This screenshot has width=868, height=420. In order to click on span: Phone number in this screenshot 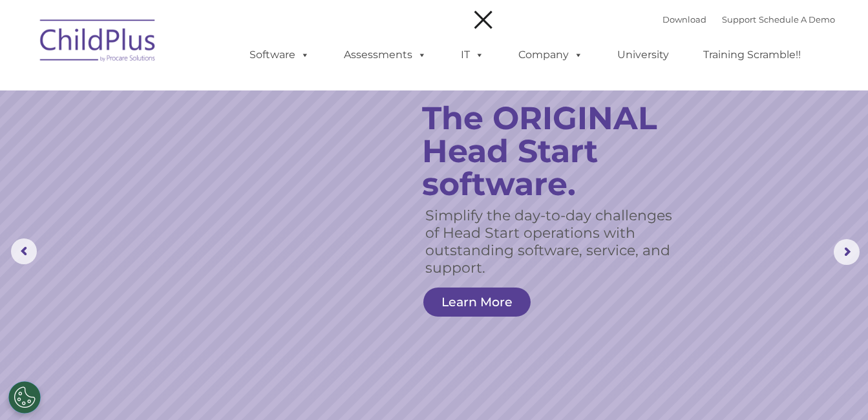, I will do `click(207, 143)`.